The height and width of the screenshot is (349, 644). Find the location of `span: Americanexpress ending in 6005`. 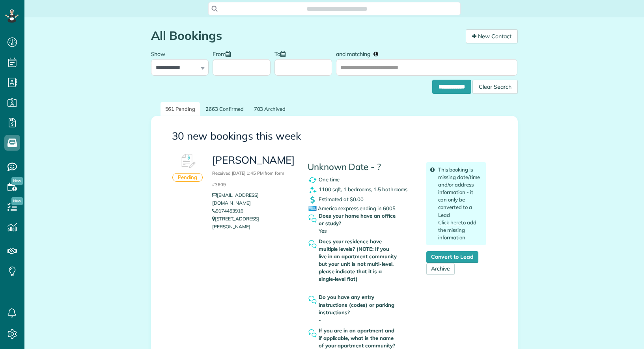

span: Americanexpress ending in 6005 is located at coordinates (352, 208).